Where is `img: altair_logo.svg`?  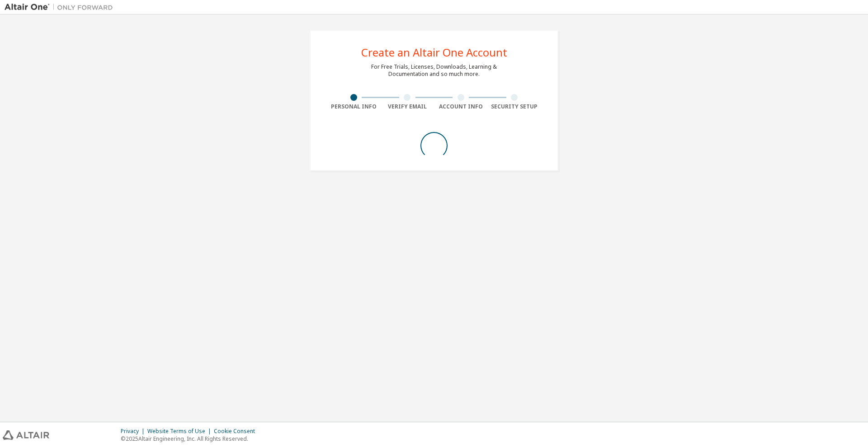 img: altair_logo.svg is located at coordinates (26, 434).